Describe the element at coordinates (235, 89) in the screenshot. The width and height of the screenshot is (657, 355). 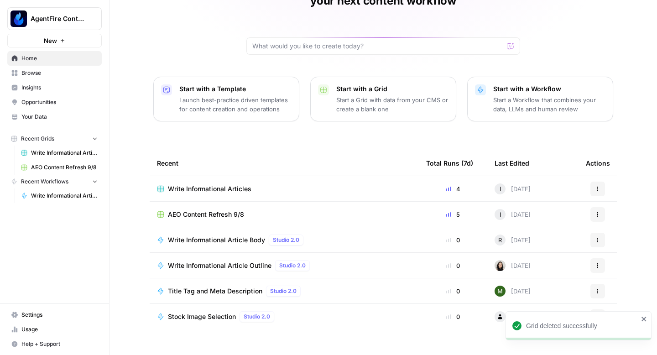
I see `p: Start with a Template` at that location.